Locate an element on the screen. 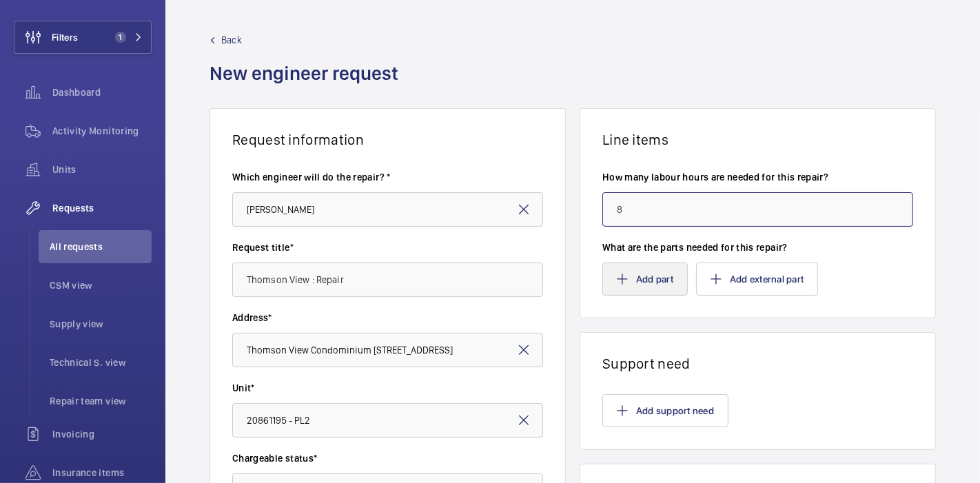 The width and height of the screenshot is (980, 483). h1: Line items is located at coordinates (758, 139).